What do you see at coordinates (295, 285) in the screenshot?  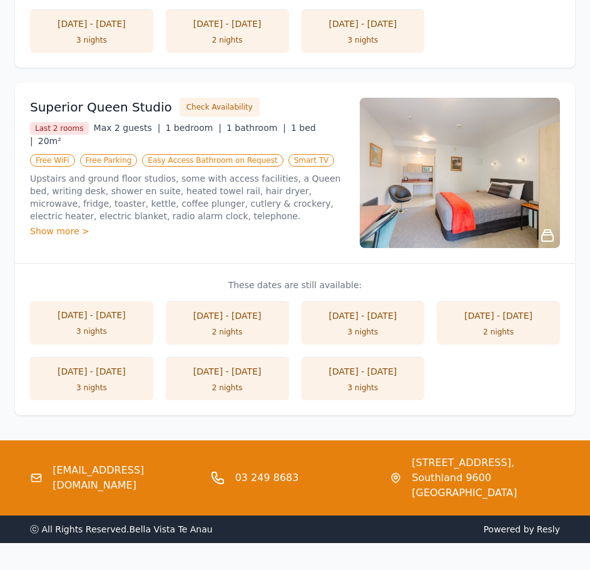 I see `p: These dates are still available:` at bounding box center [295, 285].